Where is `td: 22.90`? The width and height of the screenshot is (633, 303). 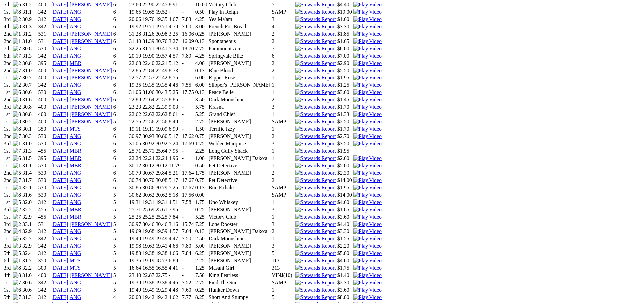
td: 22.90 is located at coordinates (148, 5).